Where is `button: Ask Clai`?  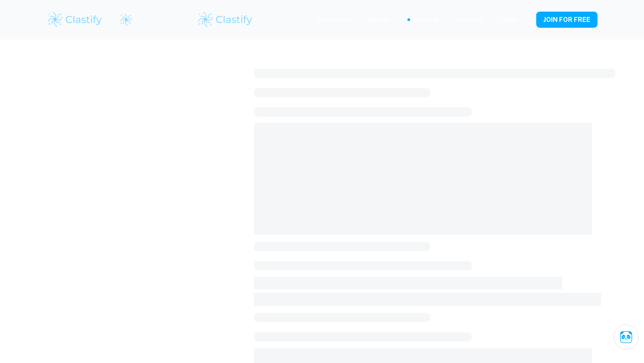
button: Ask Clai is located at coordinates (626, 337).